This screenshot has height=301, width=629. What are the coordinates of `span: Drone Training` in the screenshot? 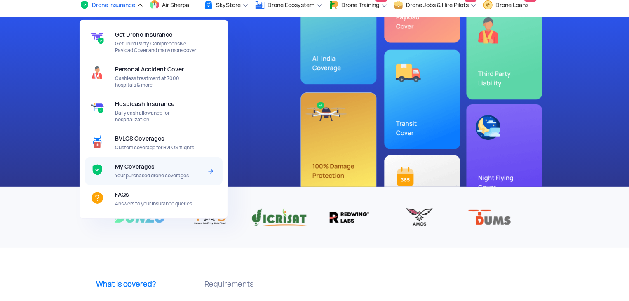 It's located at (360, 5).